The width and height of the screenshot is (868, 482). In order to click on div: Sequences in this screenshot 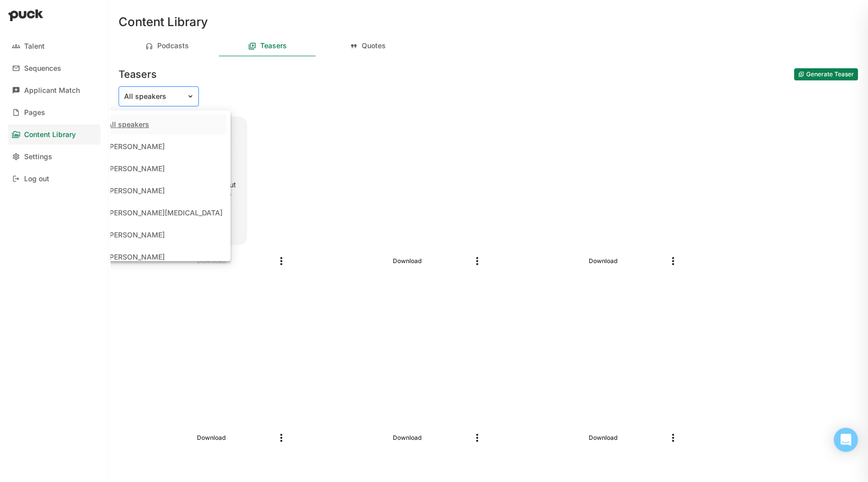, I will do `click(43, 68)`.